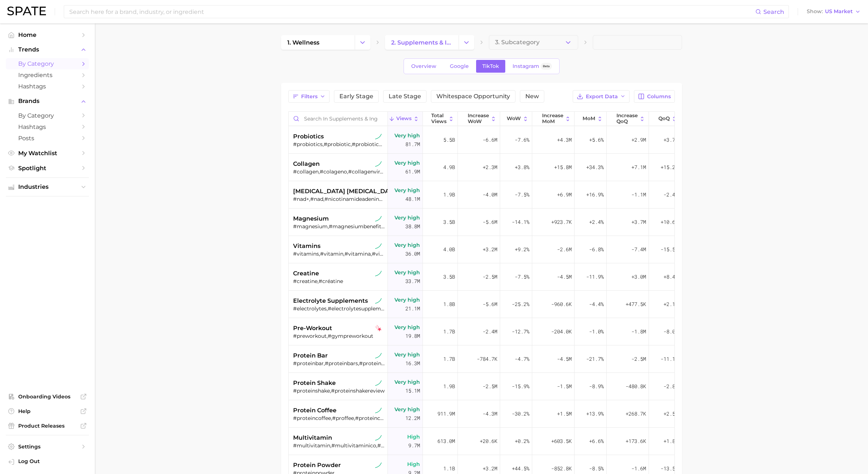 The image size is (868, 474). I want to click on button: ShowUS Market, so click(835, 12).